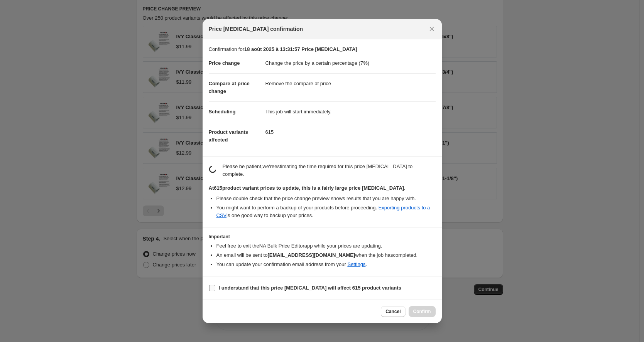  Describe the element at coordinates (322, 49) in the screenshot. I see `p: Confirmation for` at that location.